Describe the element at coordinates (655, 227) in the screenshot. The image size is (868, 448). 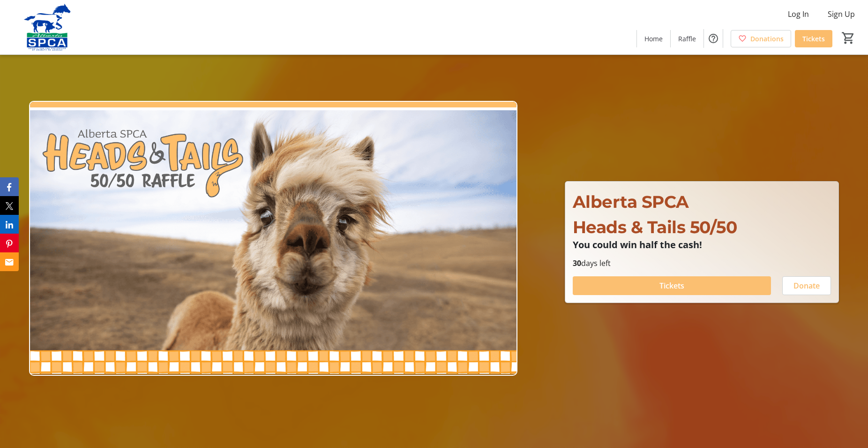
I see `span: Heads & Tails 50/50` at that location.